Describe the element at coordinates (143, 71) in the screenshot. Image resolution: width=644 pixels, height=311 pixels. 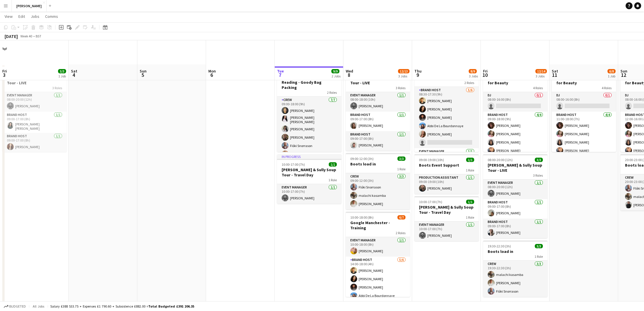
I see `span: Sun` at that location.